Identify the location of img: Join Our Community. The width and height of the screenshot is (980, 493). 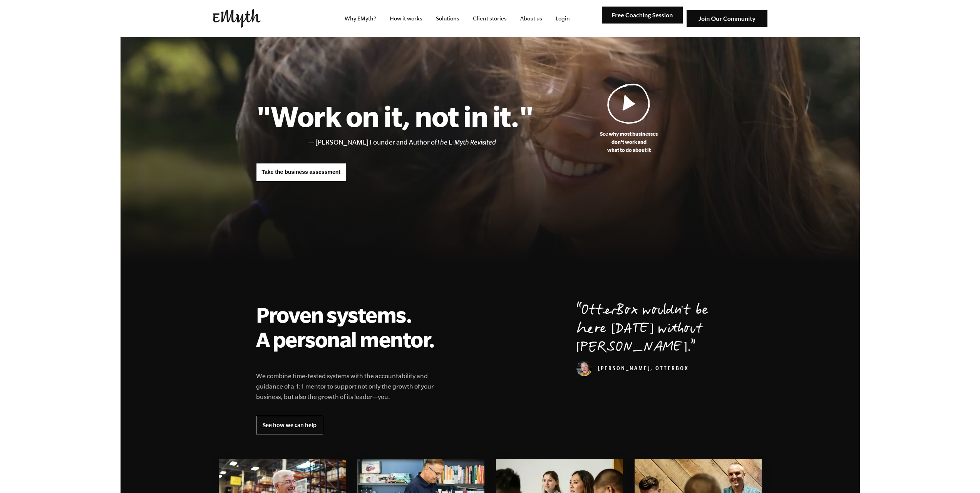
(727, 19).